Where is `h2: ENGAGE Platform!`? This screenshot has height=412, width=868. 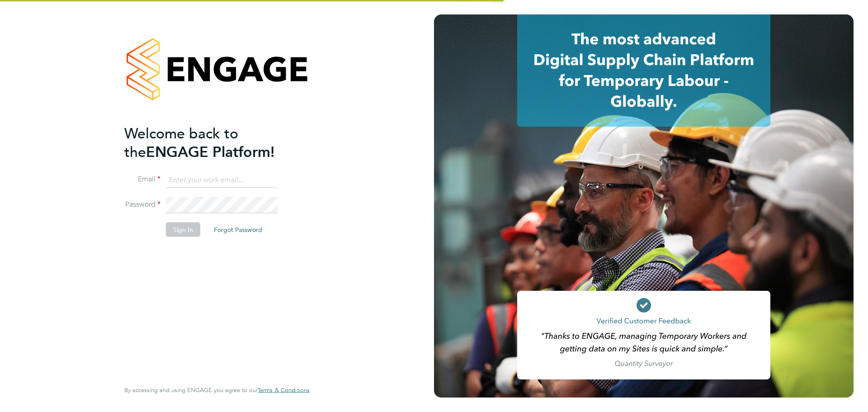 h2: ENGAGE Platform! is located at coordinates (212, 143).